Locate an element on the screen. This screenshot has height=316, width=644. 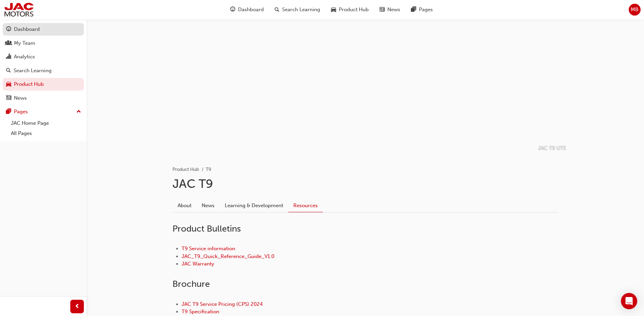
a: Resources is located at coordinates (306, 206).